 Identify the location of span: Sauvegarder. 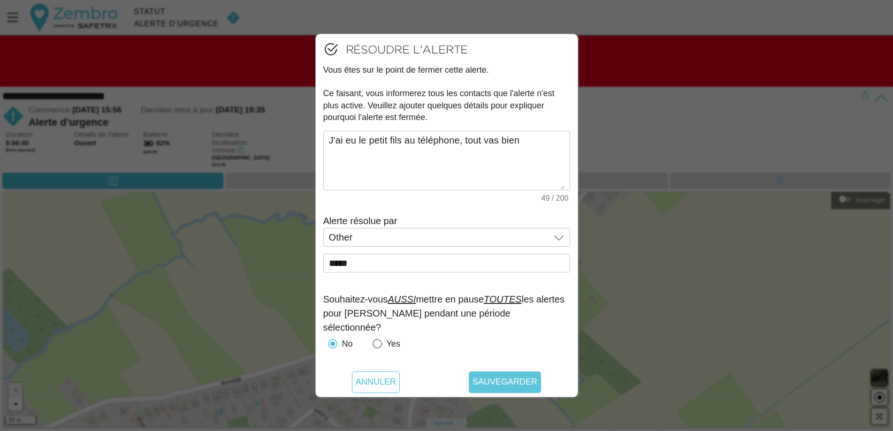
(505, 382).